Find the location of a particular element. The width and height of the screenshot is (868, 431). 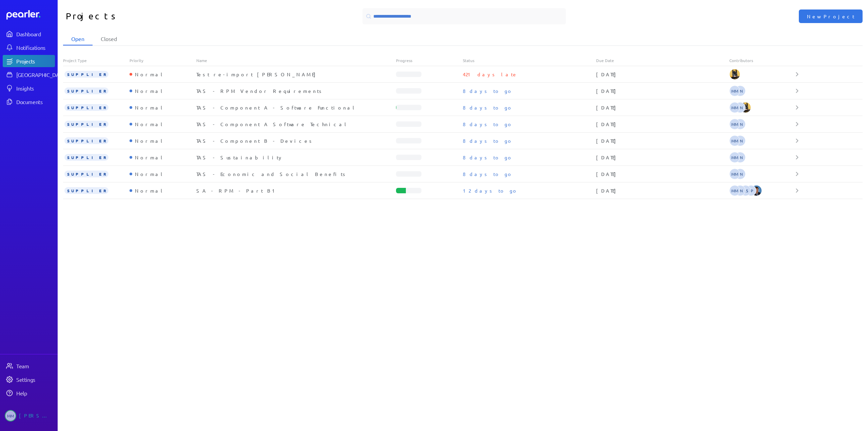

div: Name is located at coordinates (296, 60).